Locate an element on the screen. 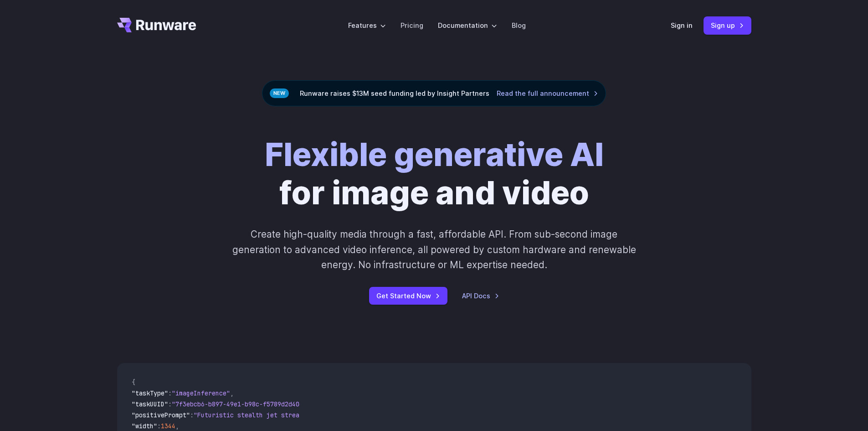  a: Get Started Now is located at coordinates (408, 295).